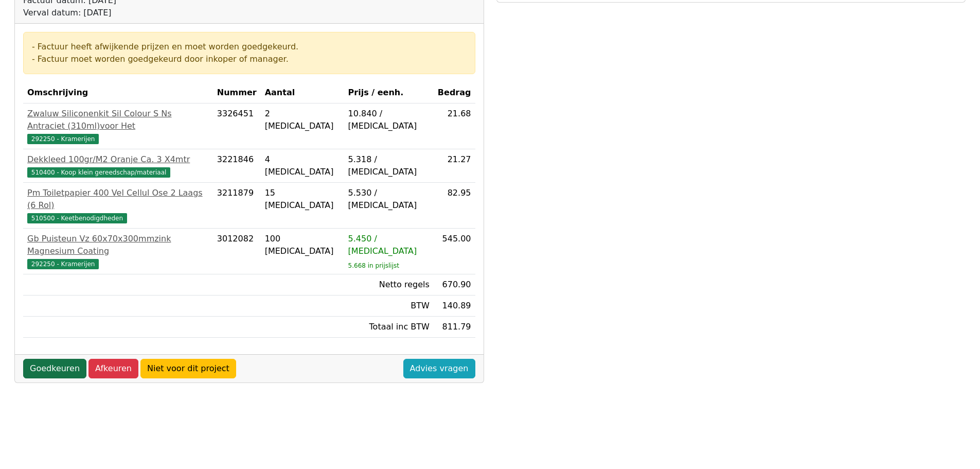  I want to click on td: 82.95, so click(455, 205).